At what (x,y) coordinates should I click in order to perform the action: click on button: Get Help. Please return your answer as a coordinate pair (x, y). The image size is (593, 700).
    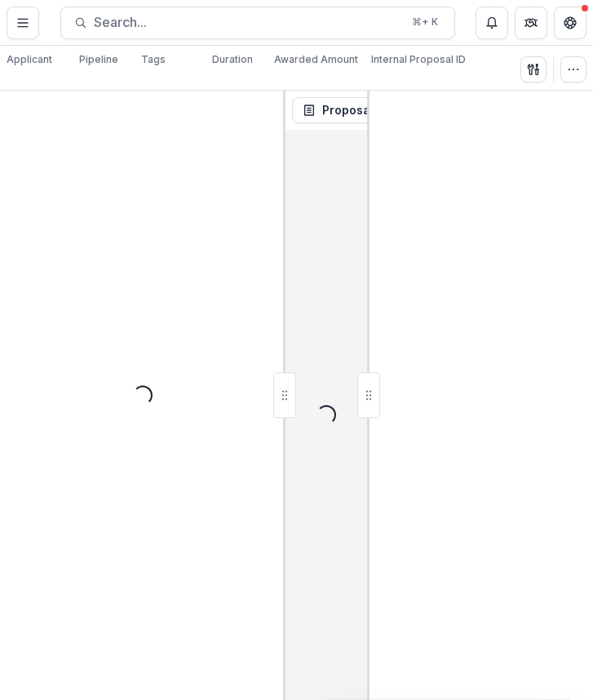
    Looking at the image, I should click on (571, 22).